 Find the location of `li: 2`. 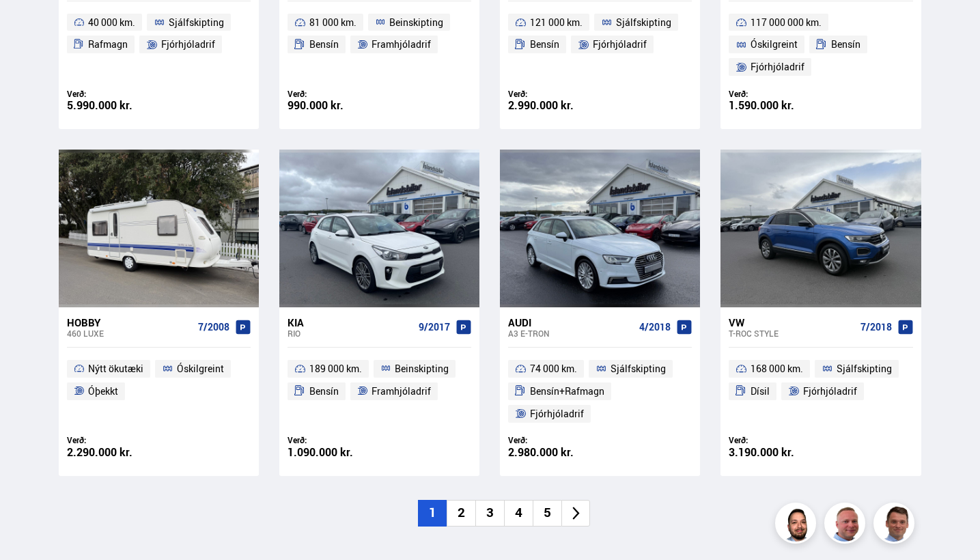

li: 2 is located at coordinates (461, 513).